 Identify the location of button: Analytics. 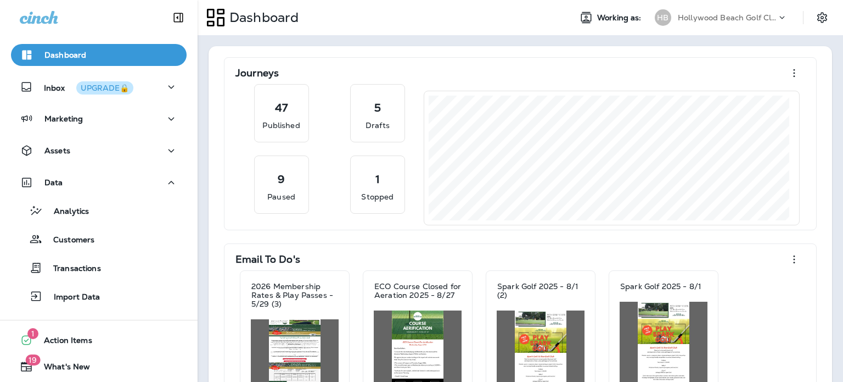
(99, 210).